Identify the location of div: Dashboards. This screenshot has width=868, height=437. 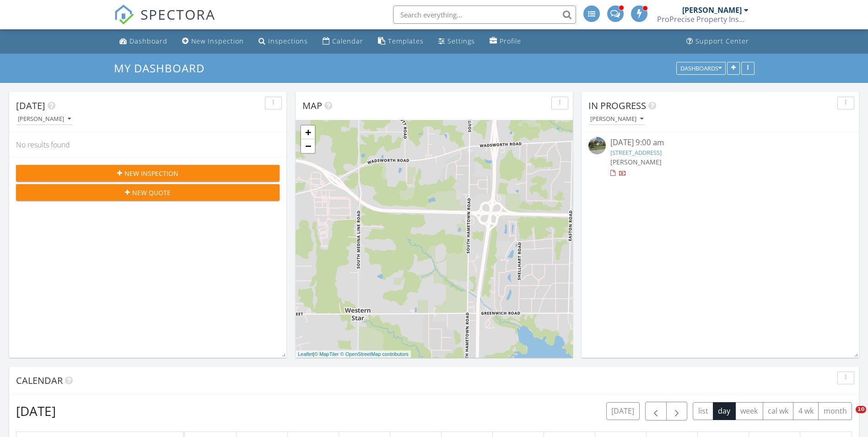
(701, 68).